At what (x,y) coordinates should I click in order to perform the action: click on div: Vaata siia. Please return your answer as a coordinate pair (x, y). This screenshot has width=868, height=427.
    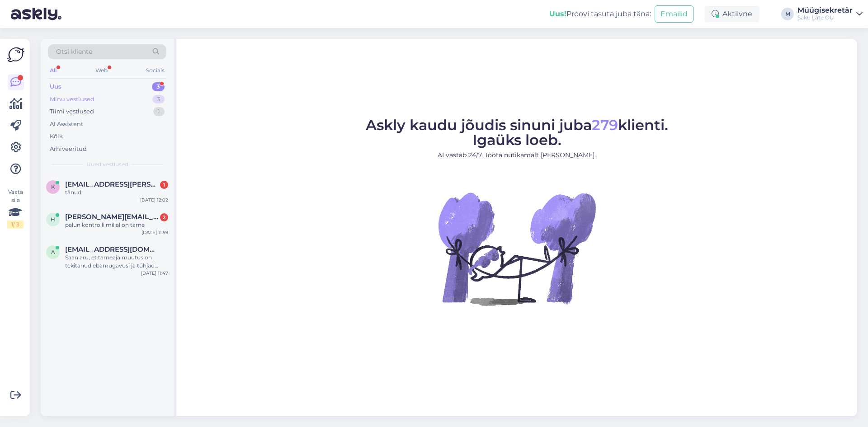
    Looking at the image, I should click on (15, 208).